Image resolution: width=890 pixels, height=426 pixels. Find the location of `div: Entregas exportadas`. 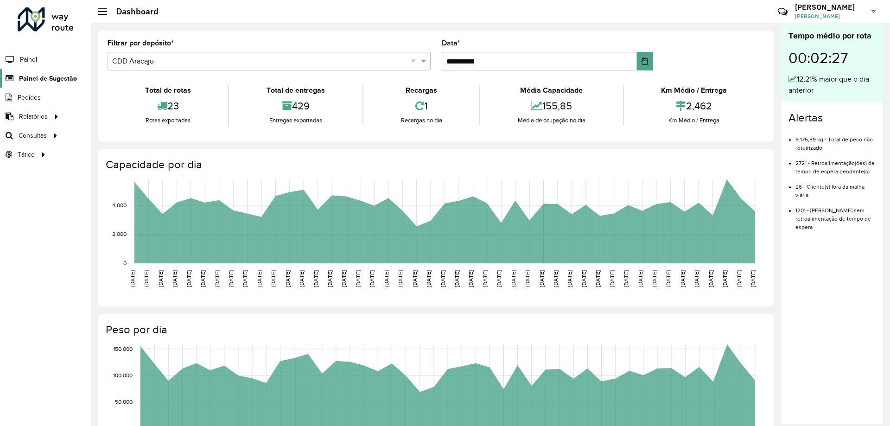

div: Entregas exportadas is located at coordinates (295, 121).